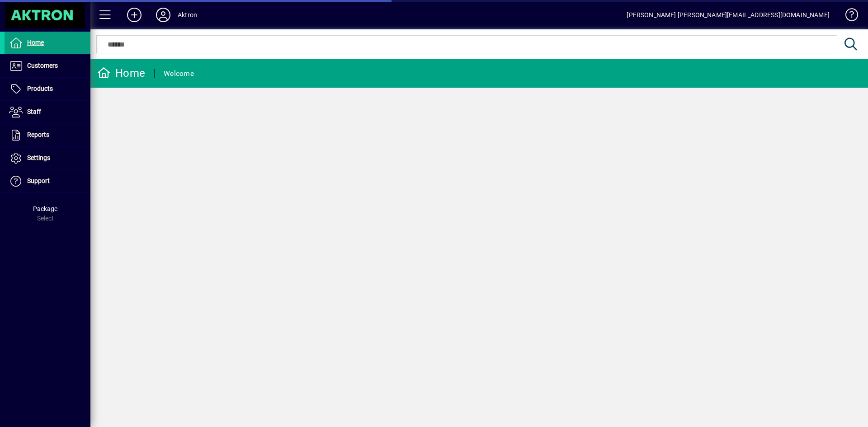 Image resolution: width=868 pixels, height=427 pixels. I want to click on a: Support, so click(47, 182).